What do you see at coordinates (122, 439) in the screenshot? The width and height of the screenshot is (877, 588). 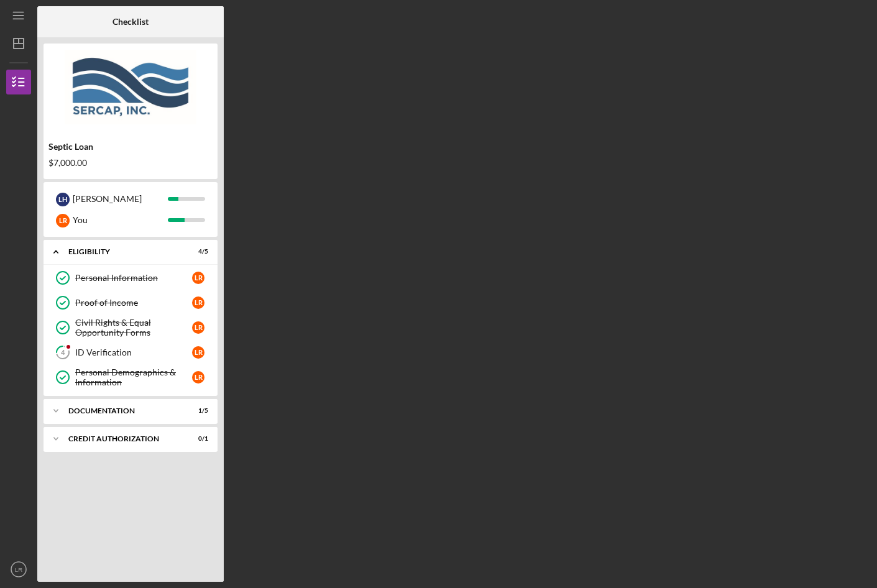 I see `div: CREDIT AUTHORIZATION` at bounding box center [122, 439].